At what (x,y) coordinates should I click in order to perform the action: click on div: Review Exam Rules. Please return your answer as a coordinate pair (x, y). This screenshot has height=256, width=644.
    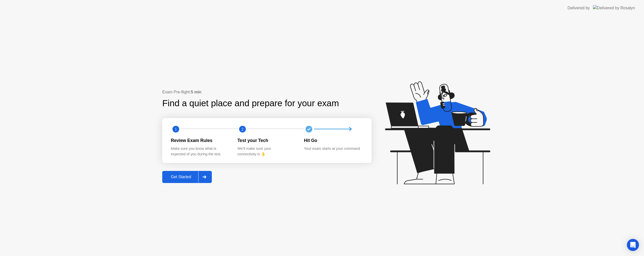
    Looking at the image, I should click on (200, 141).